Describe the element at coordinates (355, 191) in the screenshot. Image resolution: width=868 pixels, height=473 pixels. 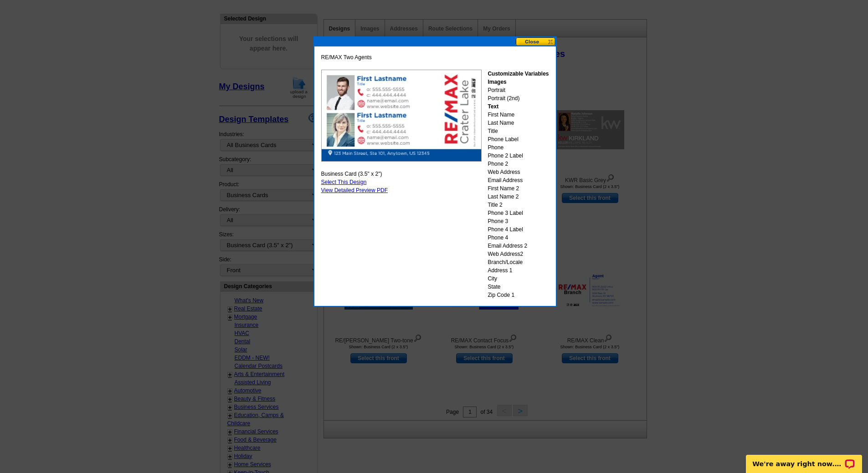
I see `a: View Detailed Preview PDF` at that location.